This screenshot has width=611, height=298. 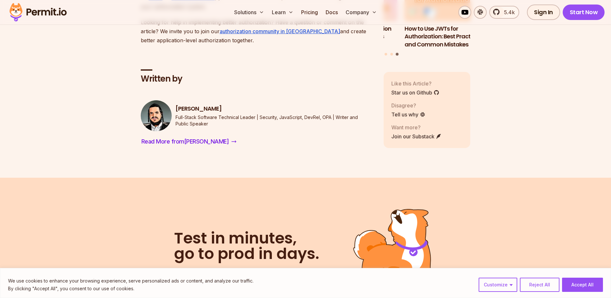 I want to click on img: Permit logo, so click(x=38, y=12).